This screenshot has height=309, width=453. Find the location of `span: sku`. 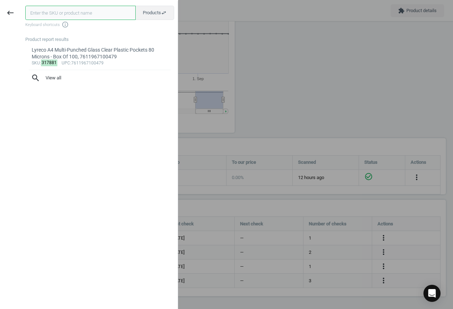

span: sku is located at coordinates (36, 63).